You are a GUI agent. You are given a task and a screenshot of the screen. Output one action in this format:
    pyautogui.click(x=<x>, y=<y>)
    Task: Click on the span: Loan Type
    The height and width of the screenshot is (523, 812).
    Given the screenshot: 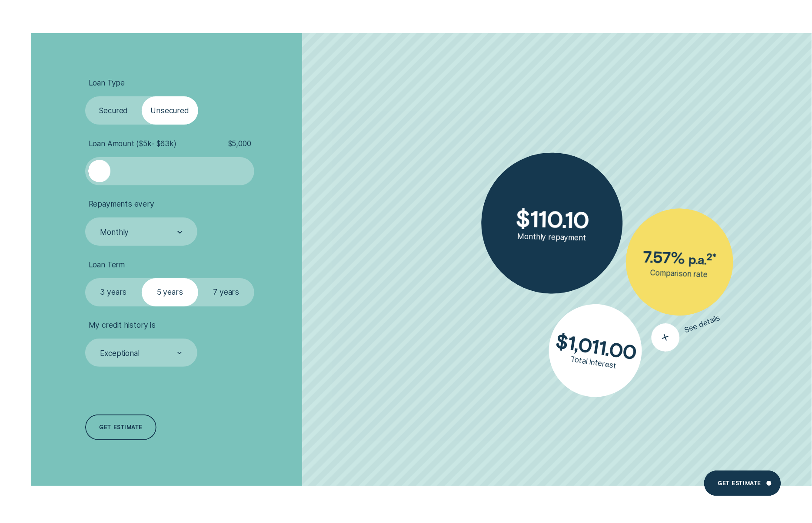 What is the action you would take?
    pyautogui.click(x=107, y=83)
    